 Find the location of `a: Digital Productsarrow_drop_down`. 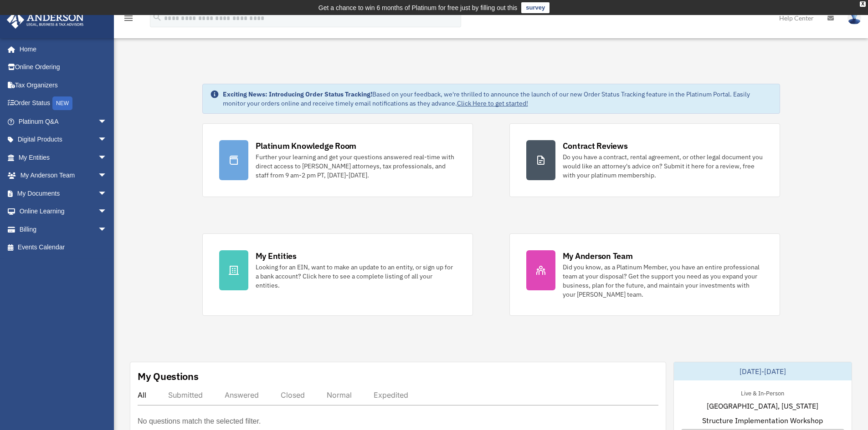

a: Digital Productsarrow_drop_down is located at coordinates (63, 140).